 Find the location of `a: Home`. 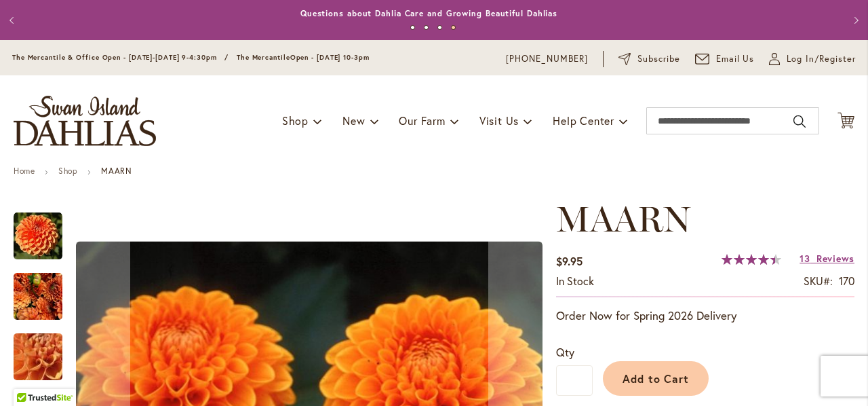

a: Home is located at coordinates (23, 171).